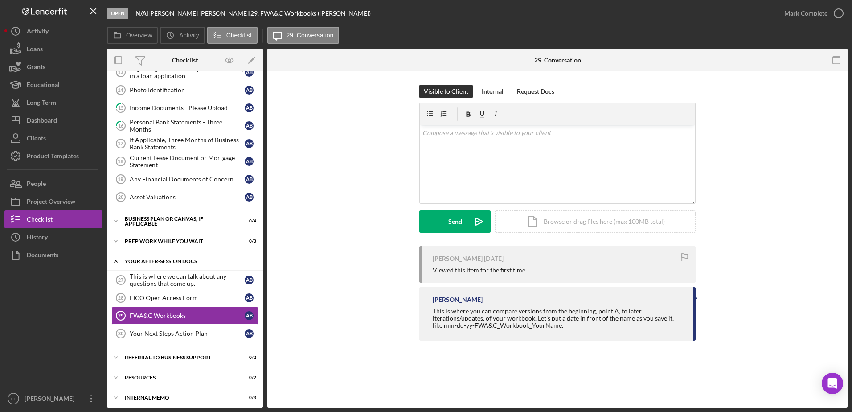  Describe the element at coordinates (13, 399) in the screenshot. I see `text: ET` at that location.